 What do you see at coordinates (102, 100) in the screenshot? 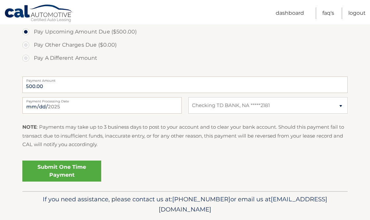
I see `label: Payment Processing Date` at bounding box center [102, 100].